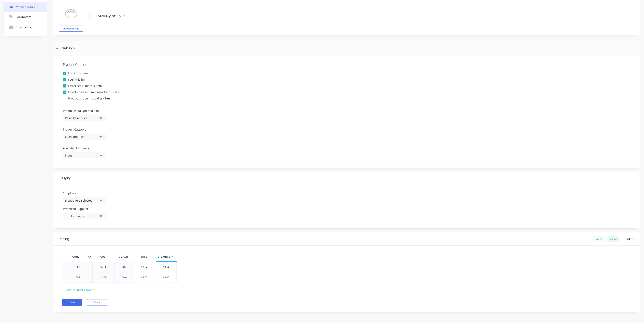  What do you see at coordinates (71, 14) in the screenshot?
I see `img: file` at bounding box center [71, 14].